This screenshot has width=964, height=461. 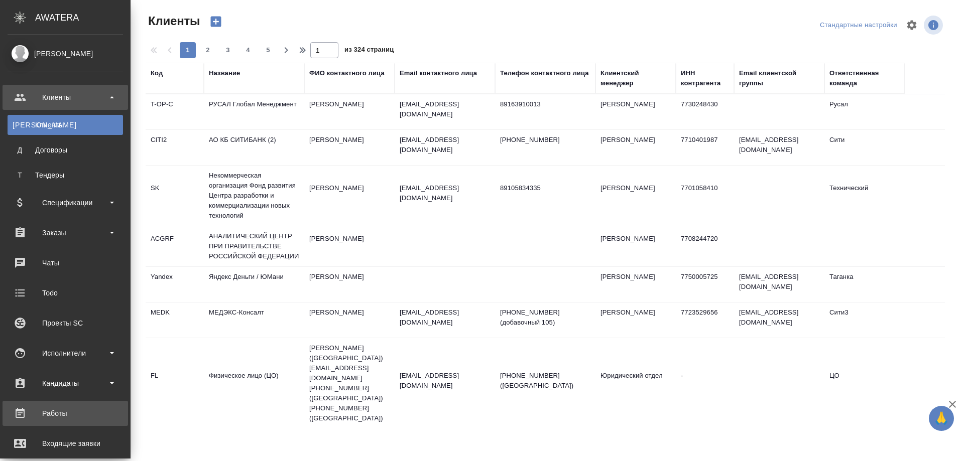 What do you see at coordinates (65, 175) in the screenshot?
I see `div: Тендеры` at bounding box center [65, 175].